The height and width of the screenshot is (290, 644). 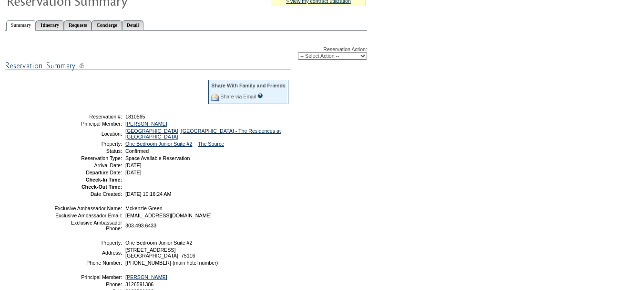 I want to click on span: 1810565, so click(x=135, y=116).